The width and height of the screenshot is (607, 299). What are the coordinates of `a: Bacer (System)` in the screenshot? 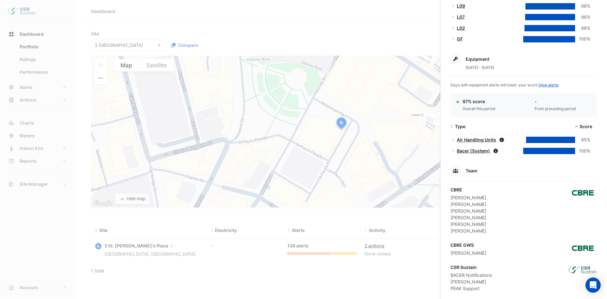 It's located at (473, 150).